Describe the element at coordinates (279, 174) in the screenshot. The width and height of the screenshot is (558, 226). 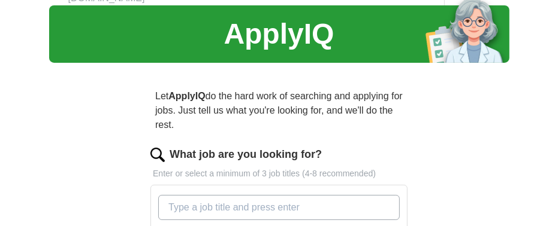
I see `p: Enter or select a minimum of 3 job titles (4-8 recommended)` at that location.